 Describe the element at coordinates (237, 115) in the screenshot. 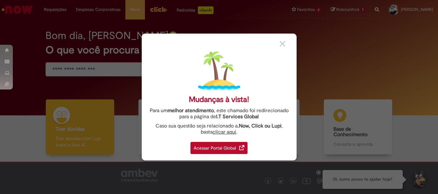

I see `a: I.T Services Global` at that location.